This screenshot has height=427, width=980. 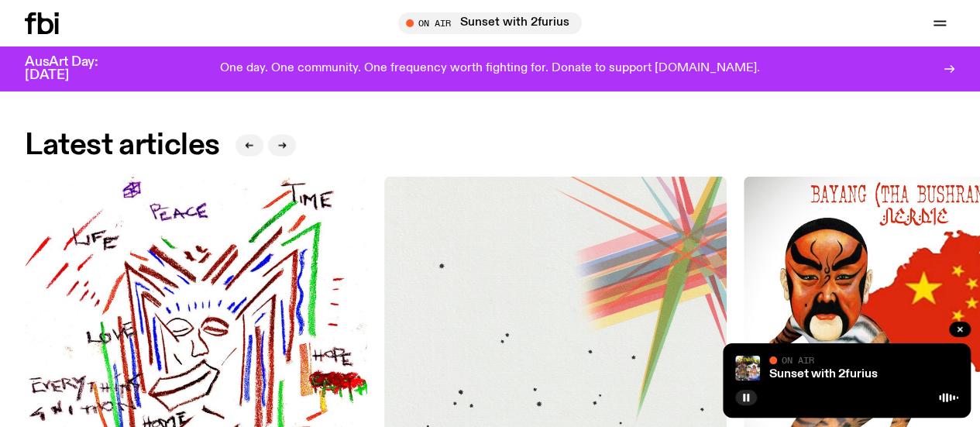 What do you see at coordinates (490, 23) in the screenshot?
I see `button: On AirSunset with 2furius` at bounding box center [490, 23].